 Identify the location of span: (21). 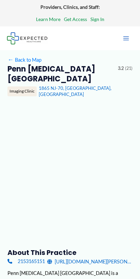
(129, 69).